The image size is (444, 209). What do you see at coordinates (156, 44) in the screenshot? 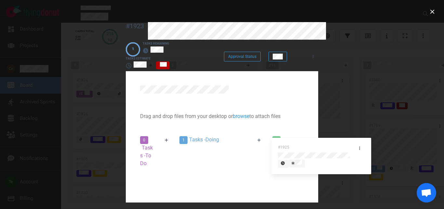
I see `div: Tasks Remaining` at bounding box center [156, 44].